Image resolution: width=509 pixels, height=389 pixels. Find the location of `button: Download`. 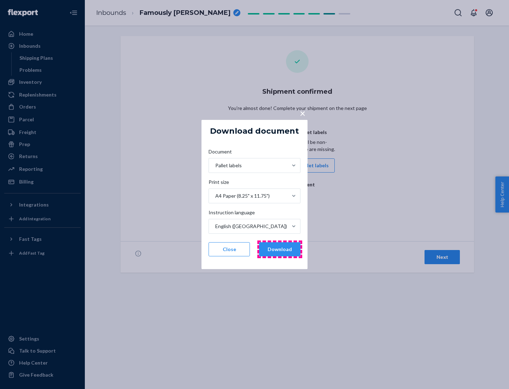

button: Download is located at coordinates (280, 249).